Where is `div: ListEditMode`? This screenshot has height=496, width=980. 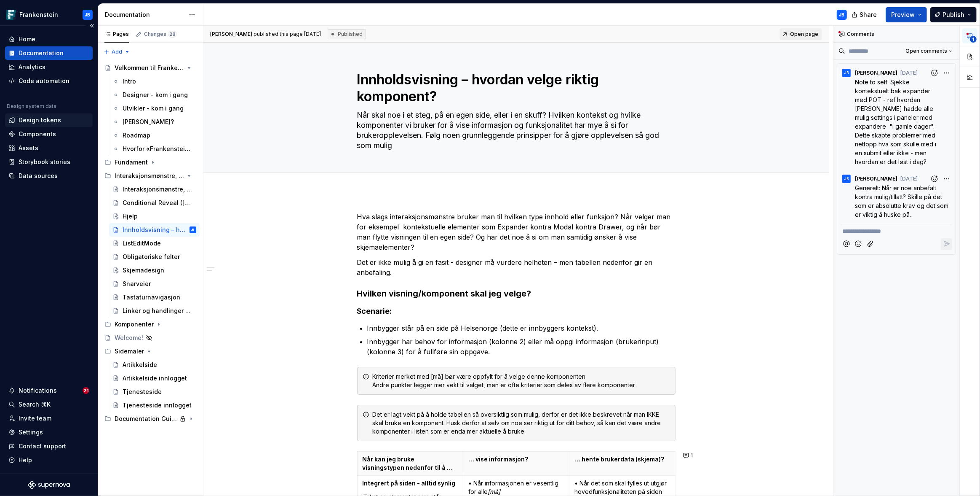 div: ListEditMode is located at coordinates (142, 243).